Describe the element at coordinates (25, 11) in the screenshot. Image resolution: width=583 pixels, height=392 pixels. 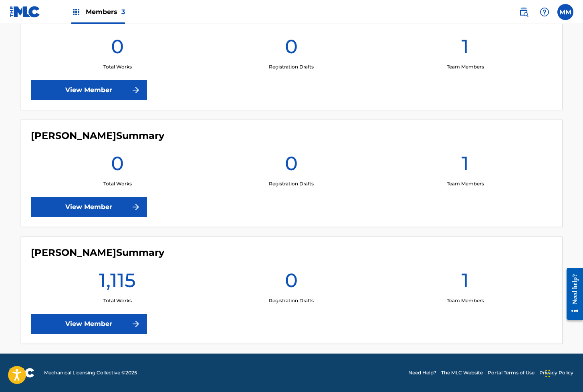
I see `img: MLC Logo` at that location.